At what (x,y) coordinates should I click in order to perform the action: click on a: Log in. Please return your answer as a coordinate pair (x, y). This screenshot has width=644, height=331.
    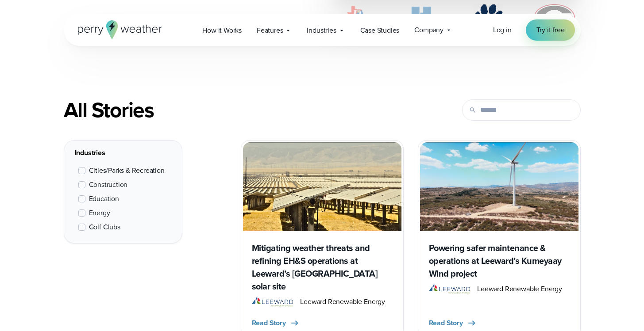
    Looking at the image, I should click on (502, 30).